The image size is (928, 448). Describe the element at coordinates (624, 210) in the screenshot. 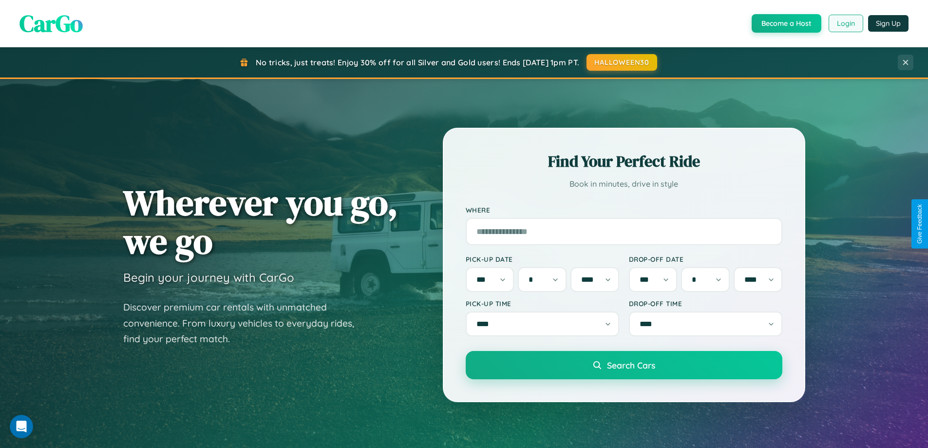

I see `label: Where` at that location.